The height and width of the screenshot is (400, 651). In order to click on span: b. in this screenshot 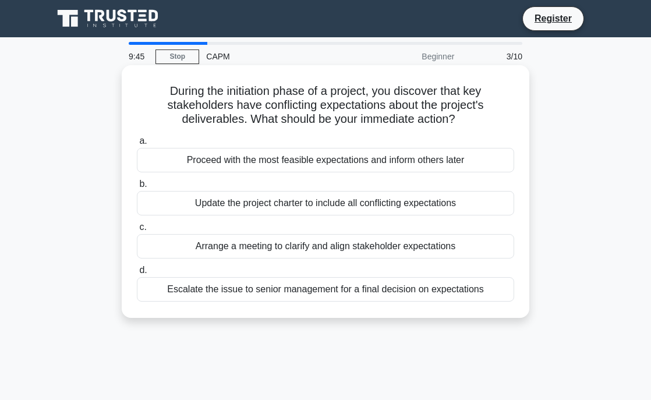, I will do `click(143, 183)`.